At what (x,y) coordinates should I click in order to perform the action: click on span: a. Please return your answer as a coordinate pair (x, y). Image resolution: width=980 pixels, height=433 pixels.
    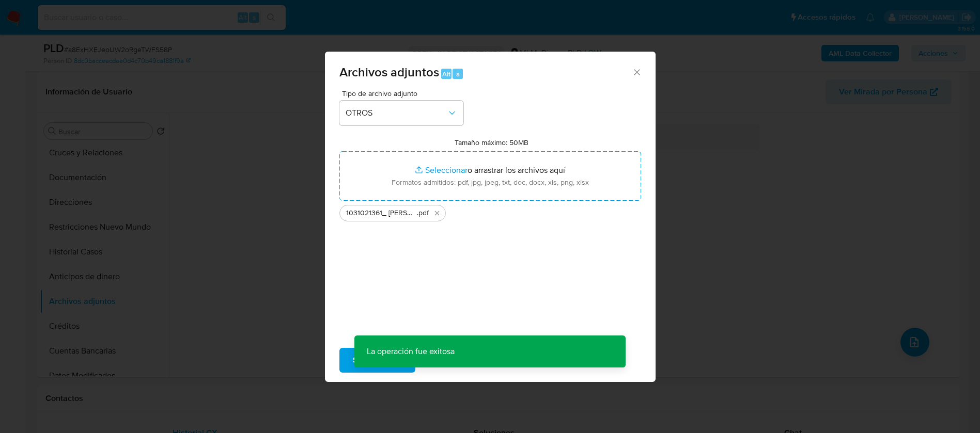
    Looking at the image, I should click on (458, 74).